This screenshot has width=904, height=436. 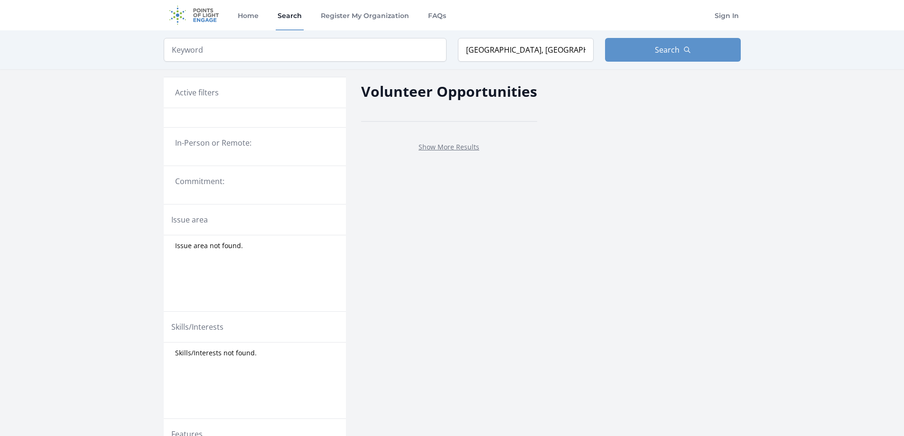 I want to click on span: Skills/Interests not found., so click(x=216, y=353).